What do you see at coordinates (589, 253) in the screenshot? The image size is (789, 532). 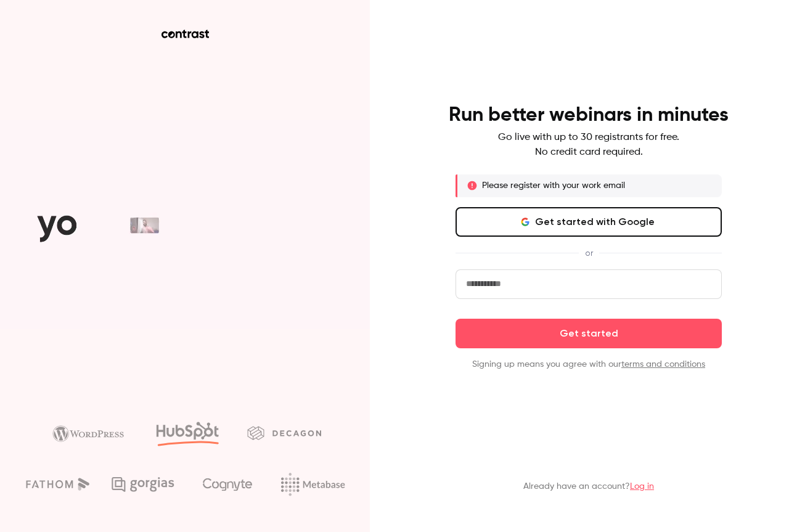 I see `span: or` at bounding box center [589, 253].